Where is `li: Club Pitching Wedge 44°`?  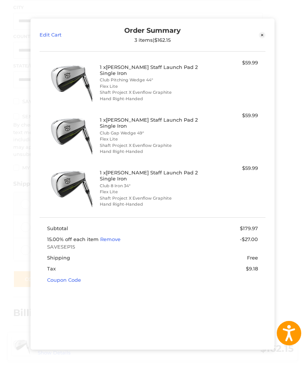
li: Club Pitching Wedge 44° is located at coordinates (152, 80).